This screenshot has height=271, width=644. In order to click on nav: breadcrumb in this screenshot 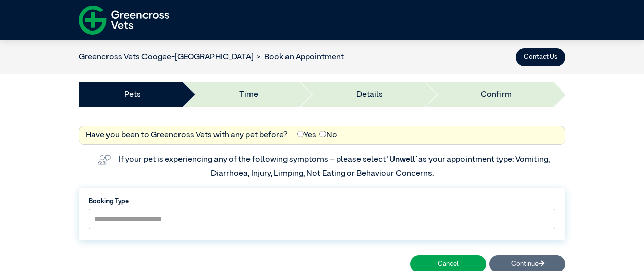, I will do `click(211, 57)`.